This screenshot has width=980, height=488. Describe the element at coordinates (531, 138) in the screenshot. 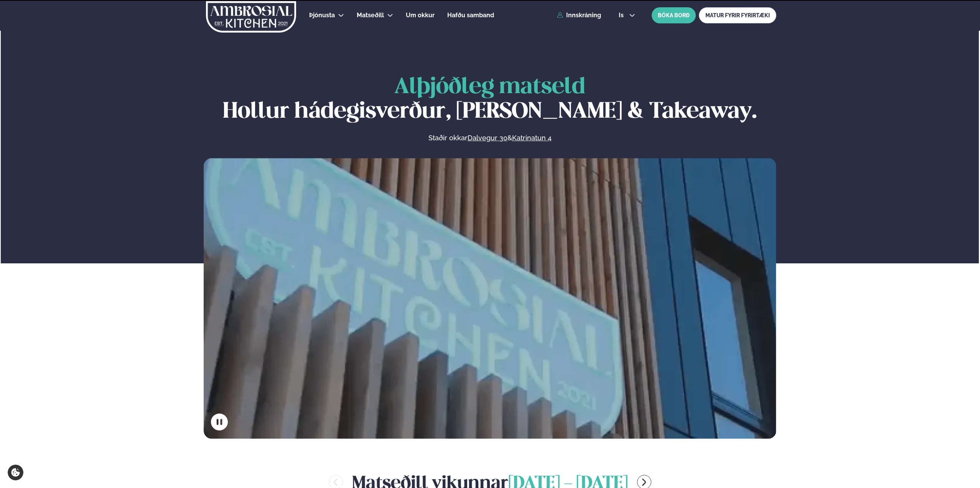

I see `a: Katrinatun 4` at that location.